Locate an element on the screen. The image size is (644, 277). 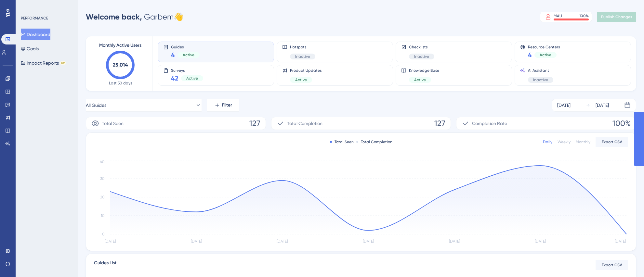
span: Completion Rate is located at coordinates (489, 123).